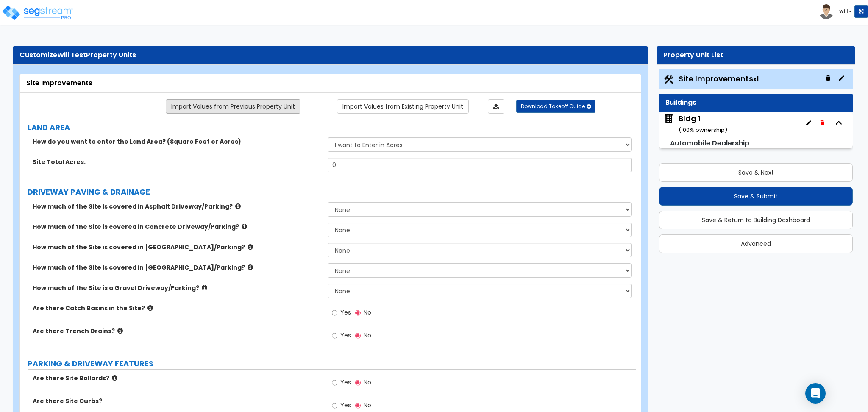 The width and height of the screenshot is (868, 412). What do you see at coordinates (177, 401) in the screenshot?
I see `label: Are there Site Curbs?` at bounding box center [177, 401].